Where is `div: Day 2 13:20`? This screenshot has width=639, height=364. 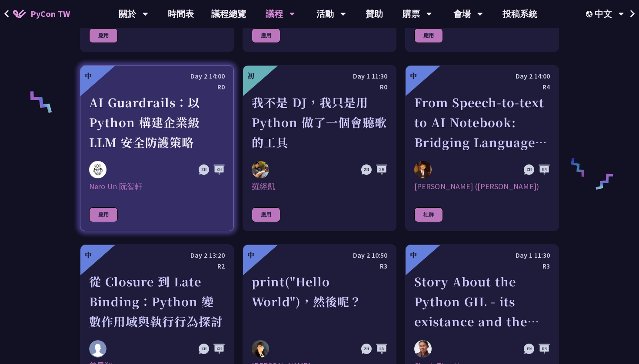 div: Day 2 13:20 is located at coordinates (157, 255).